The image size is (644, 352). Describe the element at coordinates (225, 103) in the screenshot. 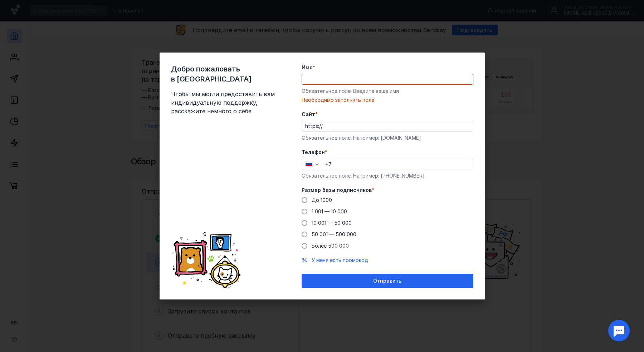

I see `span: Чтобы мы могли предоставить вам индивидуальную поддержку, расскажите немного о себе` at that location.